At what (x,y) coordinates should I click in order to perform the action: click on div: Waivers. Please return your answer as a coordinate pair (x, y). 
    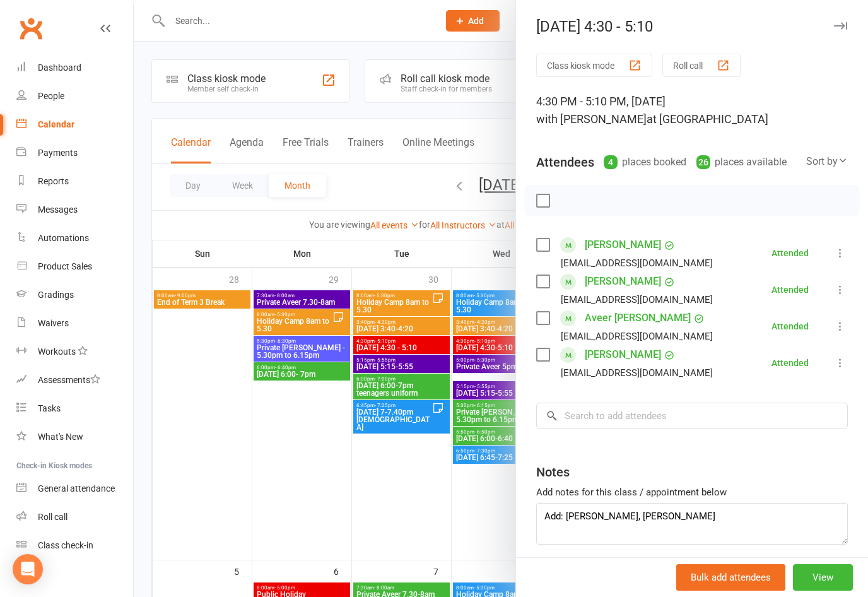
    Looking at the image, I should click on (53, 324).